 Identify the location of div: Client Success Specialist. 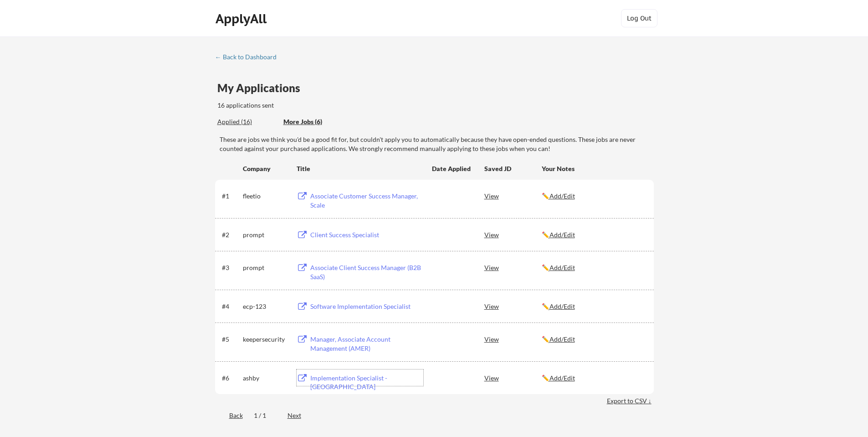
(367, 235).